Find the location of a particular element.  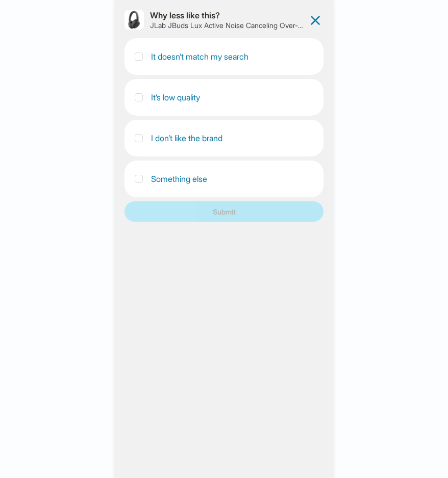

h1: Why less like this? is located at coordinates (227, 15).